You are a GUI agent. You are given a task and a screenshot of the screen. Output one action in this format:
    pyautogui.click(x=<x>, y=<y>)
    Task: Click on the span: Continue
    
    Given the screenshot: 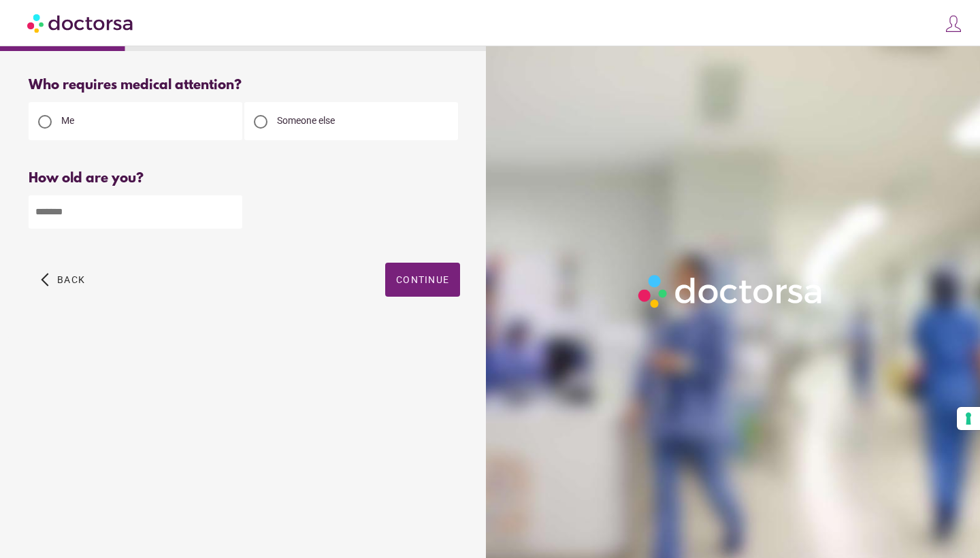 What is the action you would take?
    pyautogui.click(x=422, y=279)
    